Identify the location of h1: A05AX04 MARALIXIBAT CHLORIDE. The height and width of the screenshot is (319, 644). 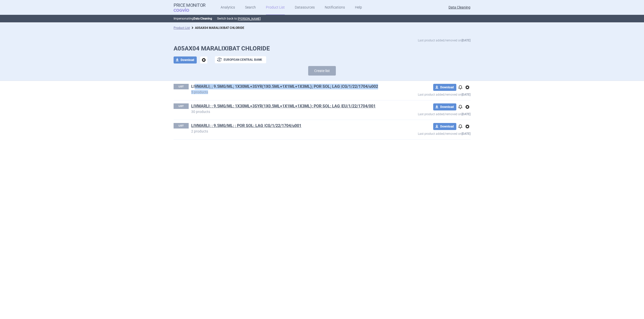
(322, 48).